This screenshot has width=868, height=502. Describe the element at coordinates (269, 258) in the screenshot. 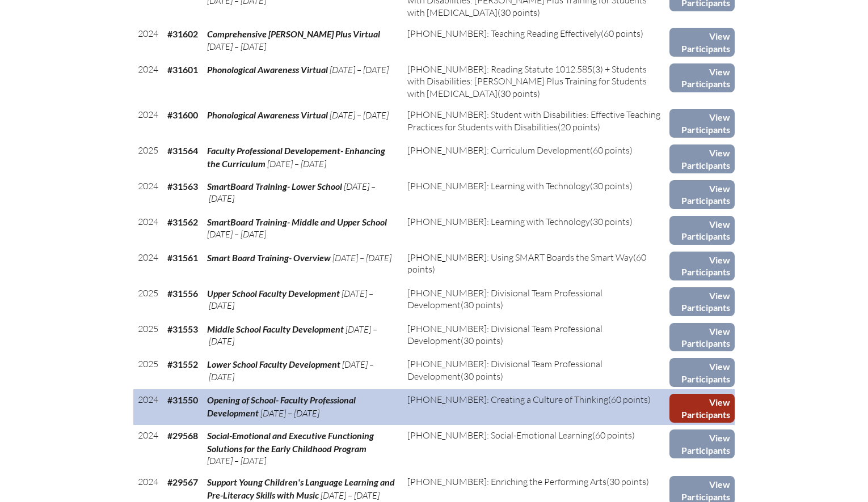

I see `span: Smart Board Training- Overview` at that location.